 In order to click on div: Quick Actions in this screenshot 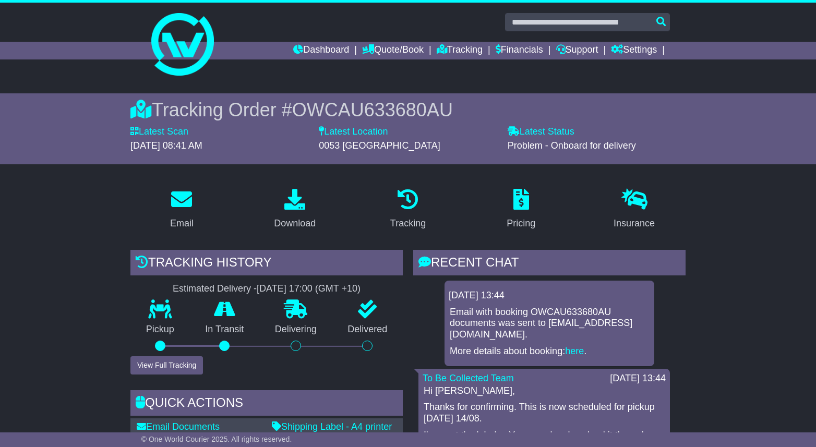, I will do `click(267, 404)`.